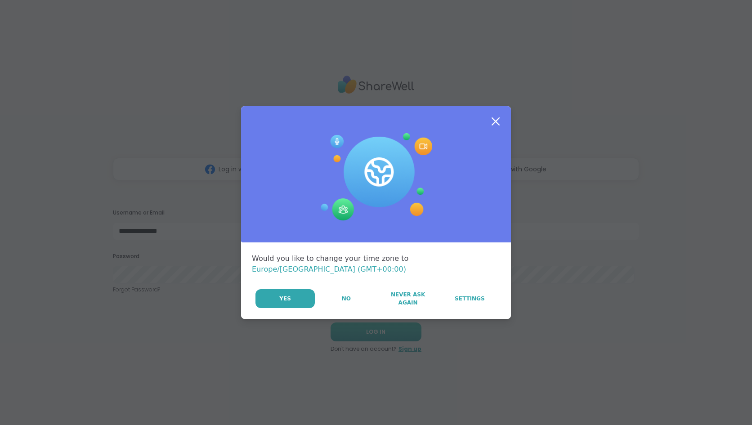 This screenshot has height=425, width=752. What do you see at coordinates (346, 299) in the screenshot?
I see `button: No` at bounding box center [346, 299].